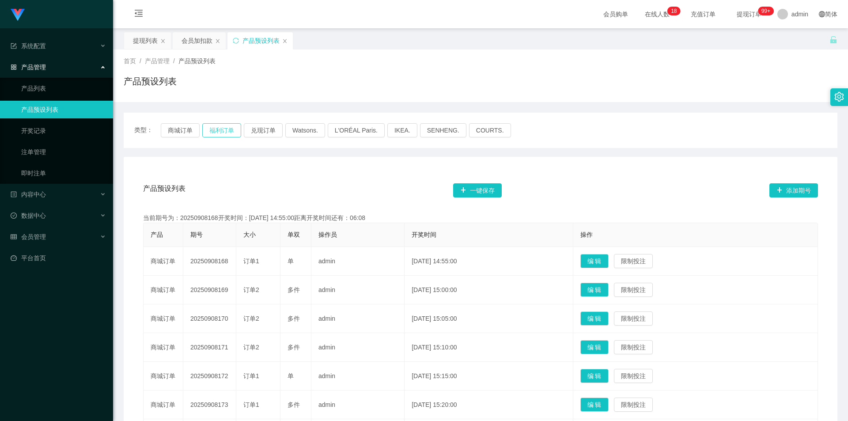 This screenshot has width=848, height=421. I want to click on i: 图标: menu-fold, so click(139, 15).